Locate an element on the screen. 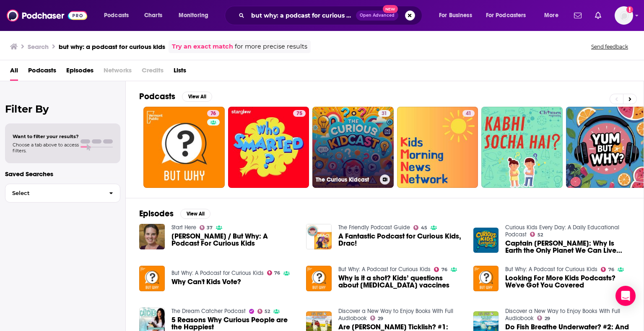 This screenshot has width=644, height=331. a: 31 is located at coordinates (384, 114).